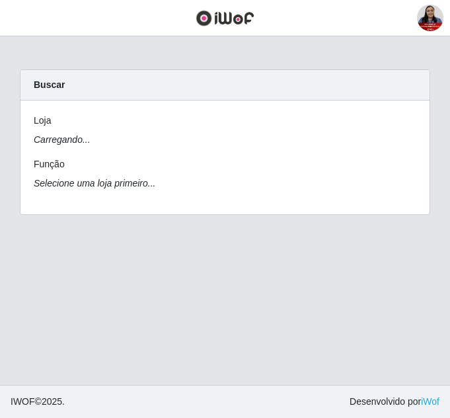 Image resolution: width=450 pixels, height=418 pixels. I want to click on span: IWOF, so click(22, 401).